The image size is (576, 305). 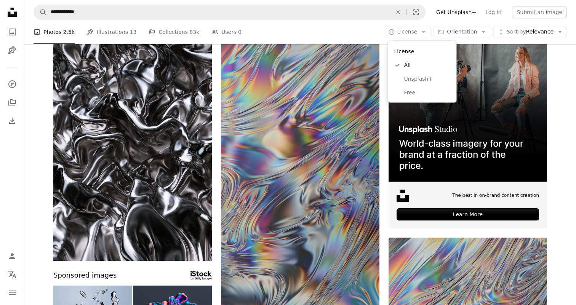 What do you see at coordinates (427, 79) in the screenshot?
I see `span: Unsplash+` at bounding box center [427, 79].